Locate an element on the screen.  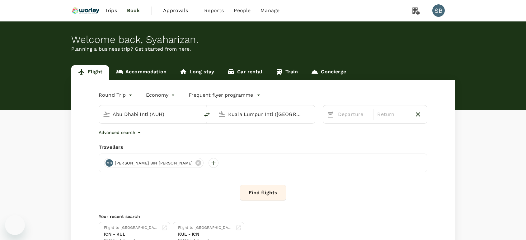
span: Approvals is located at coordinates (179, 11).